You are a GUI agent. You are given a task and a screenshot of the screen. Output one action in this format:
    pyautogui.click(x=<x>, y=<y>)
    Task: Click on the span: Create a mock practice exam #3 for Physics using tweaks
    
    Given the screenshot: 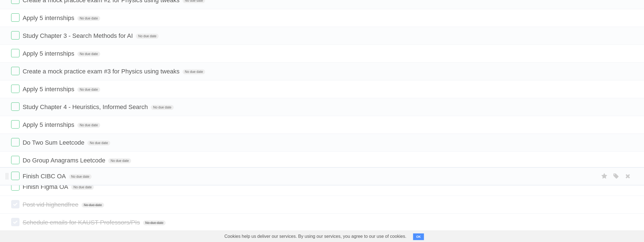 What is the action you would take?
    pyautogui.click(x=102, y=71)
    